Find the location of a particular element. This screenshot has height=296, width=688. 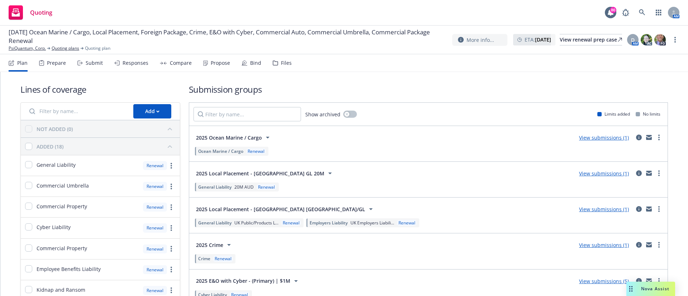

a: View renewal prep case is located at coordinates (591, 40).